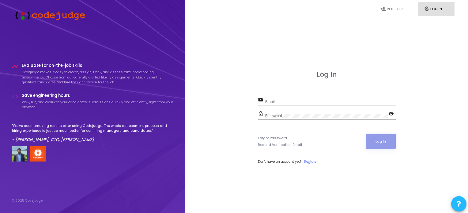 The image size is (468, 213). Describe the element at coordinates (381, 141) in the screenshot. I see `button: Log In` at that location.